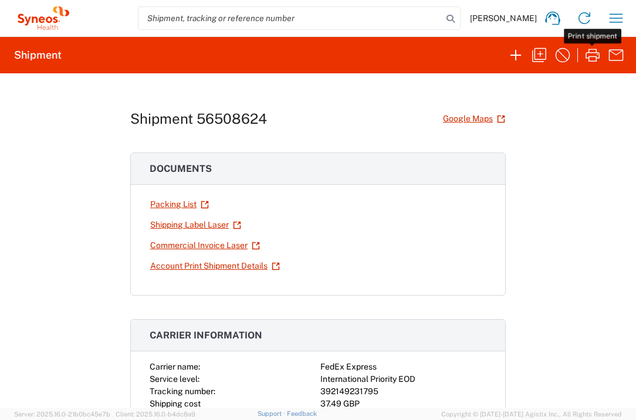  I want to click on h1: Shipment 56508624, so click(198, 119).